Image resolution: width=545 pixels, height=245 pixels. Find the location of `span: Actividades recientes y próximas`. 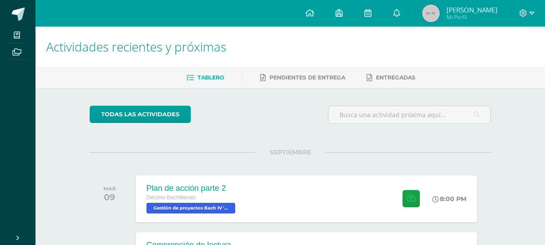

span: Actividades recientes y próximas is located at coordinates (136, 47).